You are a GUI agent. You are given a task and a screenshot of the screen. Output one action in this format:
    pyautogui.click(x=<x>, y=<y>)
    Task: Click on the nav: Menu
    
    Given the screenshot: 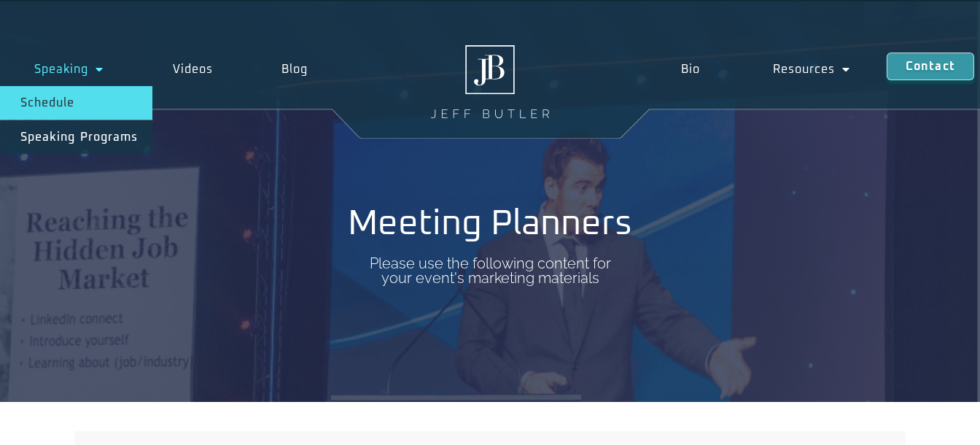 What is the action you would take?
    pyautogui.click(x=766, y=70)
    